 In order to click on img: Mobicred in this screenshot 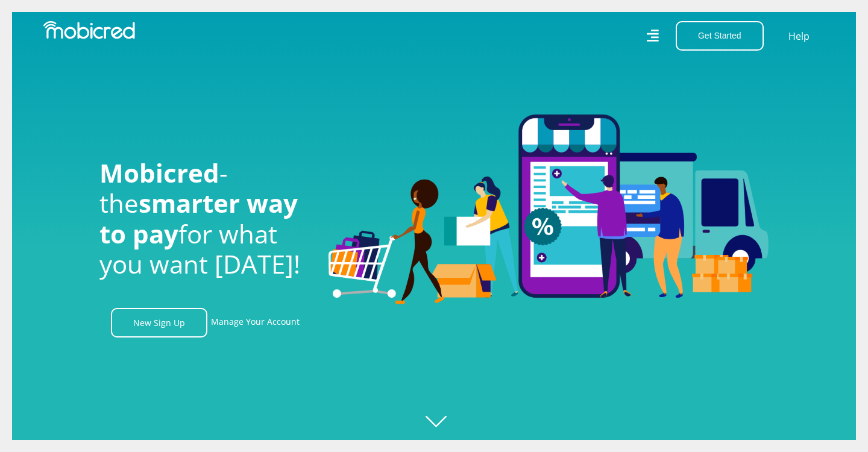, I will do `click(89, 30)`.